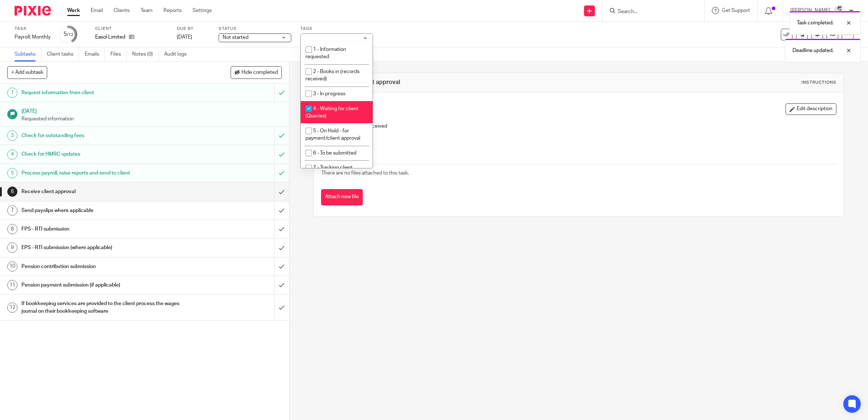 The width and height of the screenshot is (868, 420). I want to click on a: Reports, so click(173, 11).